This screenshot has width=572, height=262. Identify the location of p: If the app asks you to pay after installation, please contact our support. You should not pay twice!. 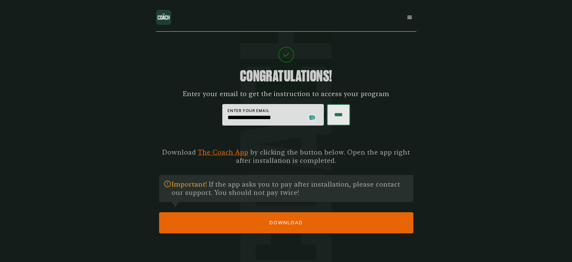
(289, 188).